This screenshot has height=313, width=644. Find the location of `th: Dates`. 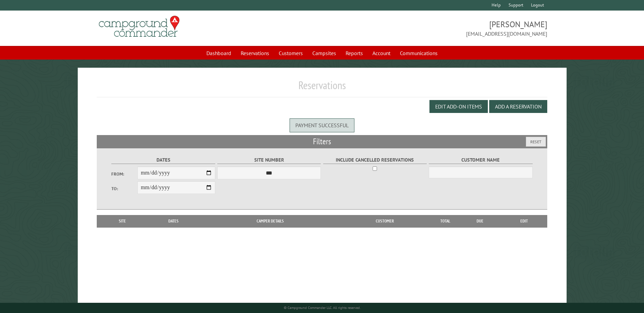

th: Dates is located at coordinates (173, 221).